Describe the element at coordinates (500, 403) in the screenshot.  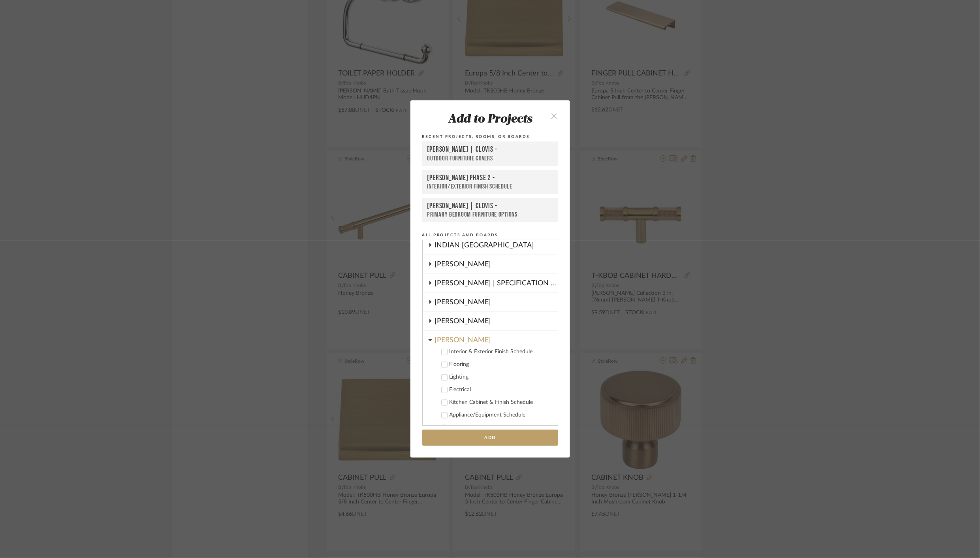
I see `div: Kitchen Cabinet & Finish Schedule` at that location.